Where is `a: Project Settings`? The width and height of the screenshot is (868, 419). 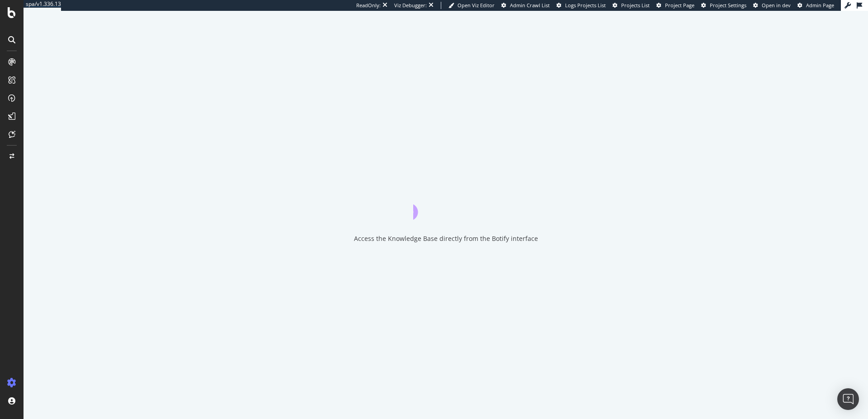
a: Project Settings is located at coordinates (724, 5).